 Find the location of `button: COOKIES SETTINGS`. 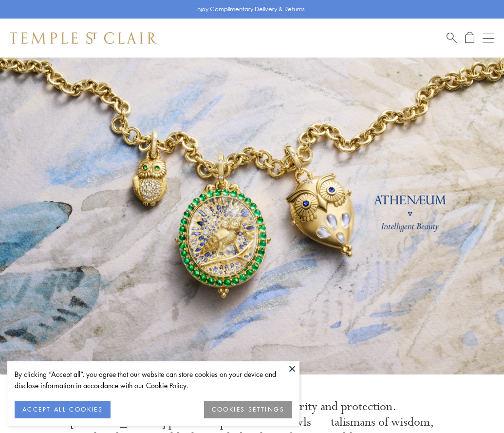

button: COOKIES SETTINGS is located at coordinates (248, 409).